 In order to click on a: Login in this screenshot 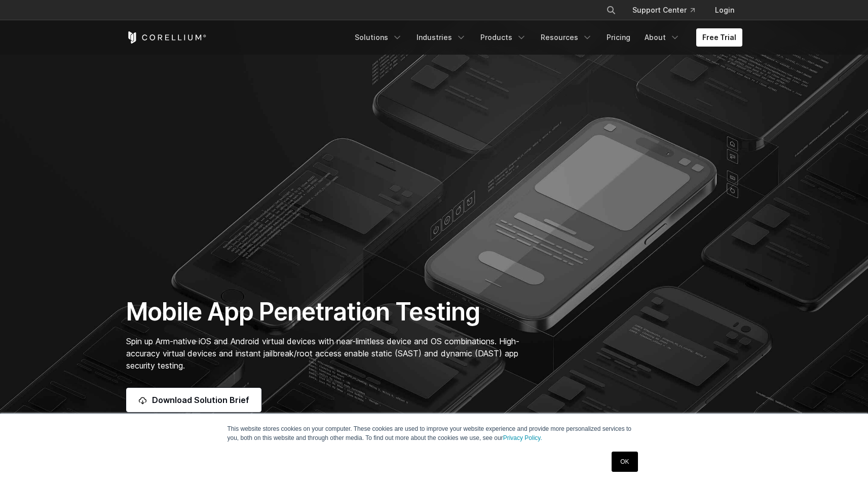, I will do `click(724, 10)`.